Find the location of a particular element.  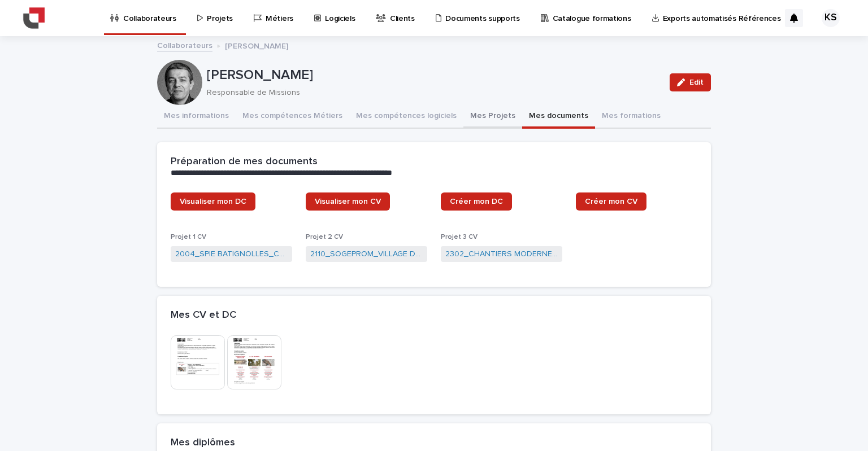

a: Créer mon DC is located at coordinates (477, 201).